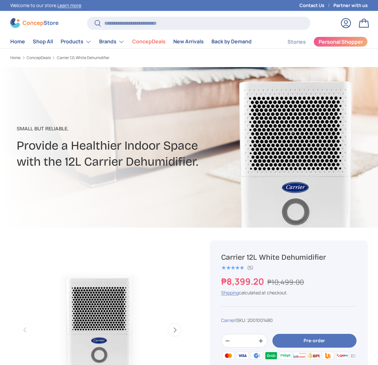  I want to click on nav: Secondary, so click(320, 42).